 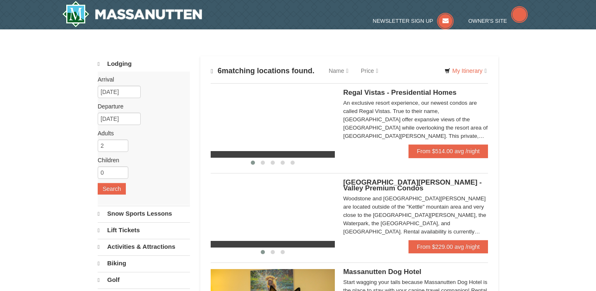 I want to click on label: Departure, so click(x=141, y=106).